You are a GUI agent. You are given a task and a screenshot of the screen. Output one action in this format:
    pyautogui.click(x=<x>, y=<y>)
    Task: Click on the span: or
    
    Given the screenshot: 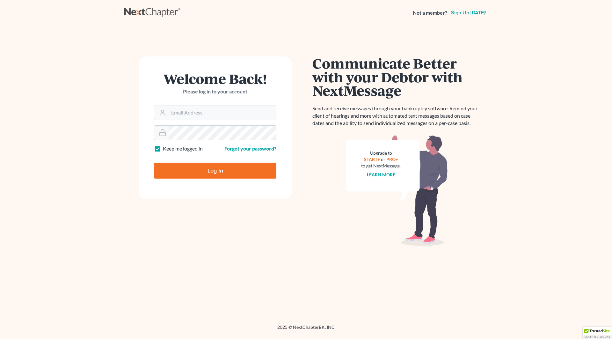 What is the action you would take?
    pyautogui.click(x=383, y=159)
    